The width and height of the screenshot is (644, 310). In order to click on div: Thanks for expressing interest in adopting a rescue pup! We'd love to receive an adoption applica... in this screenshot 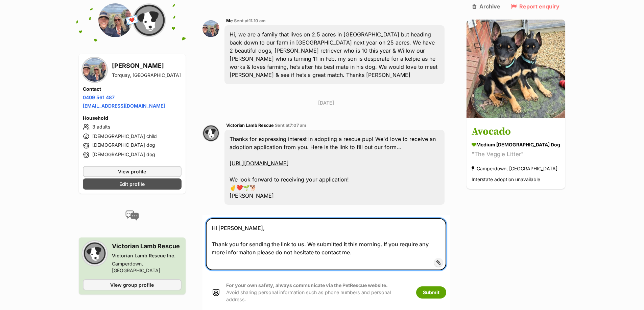, I will do `click(334, 168)`.